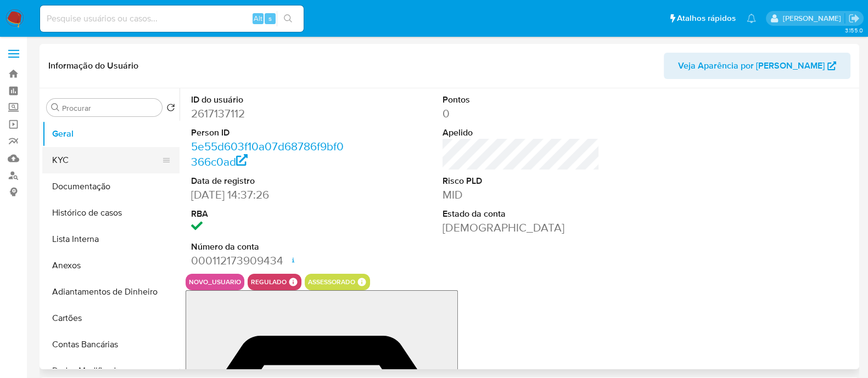 The image size is (868, 378). I want to click on dt: Data de registro, so click(270, 181).